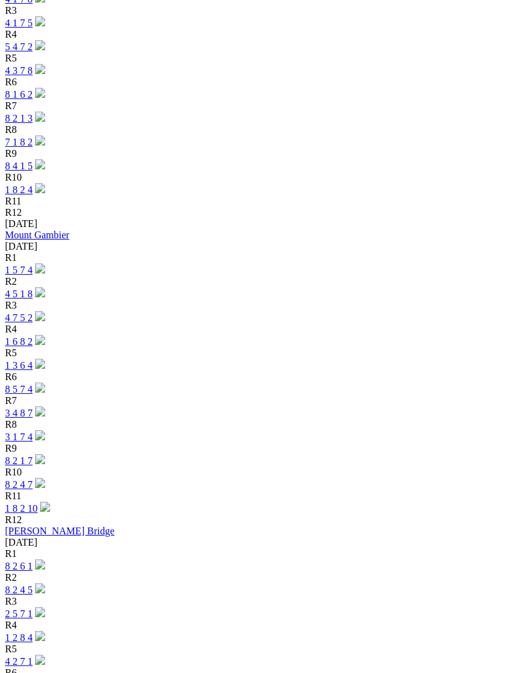  I want to click on a: 8 2 1 3, so click(19, 118).